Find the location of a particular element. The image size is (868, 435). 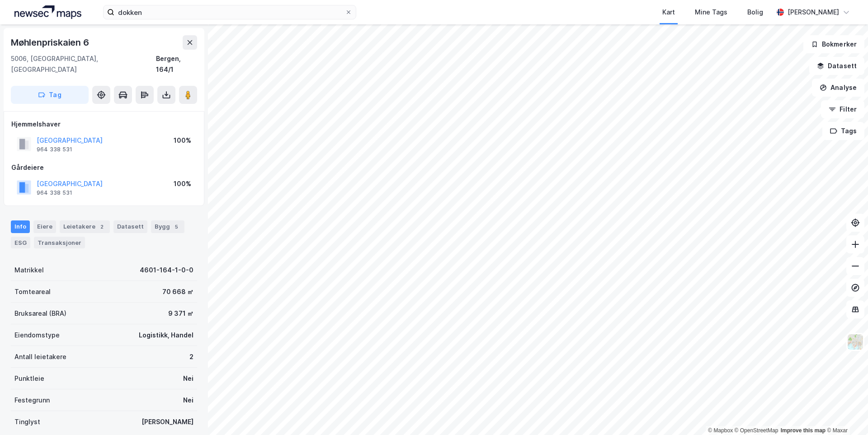

div: Bruksareal (BRA) is located at coordinates (40, 313).